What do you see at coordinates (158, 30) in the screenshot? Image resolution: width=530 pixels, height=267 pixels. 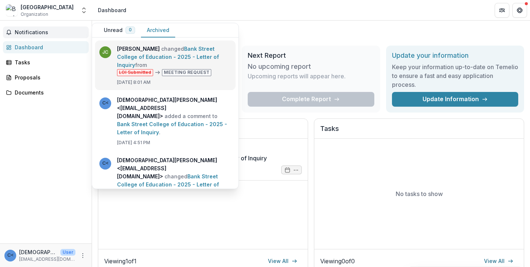 I see `button: Archived` at bounding box center [158, 30].